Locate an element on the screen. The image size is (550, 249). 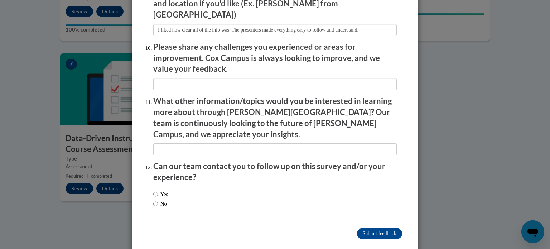
input: Yes is located at coordinates (155, 194).